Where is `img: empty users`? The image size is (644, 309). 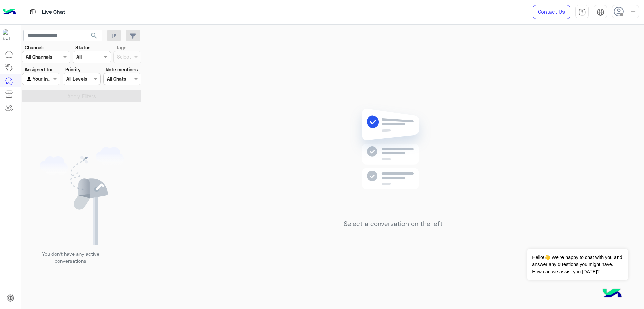
img: empty users is located at coordinates (82, 196).